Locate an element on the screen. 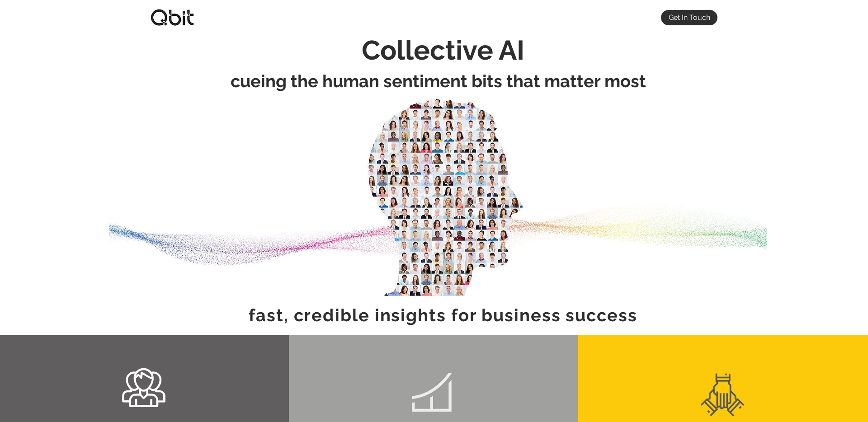  img: team2.png is located at coordinates (723, 395).